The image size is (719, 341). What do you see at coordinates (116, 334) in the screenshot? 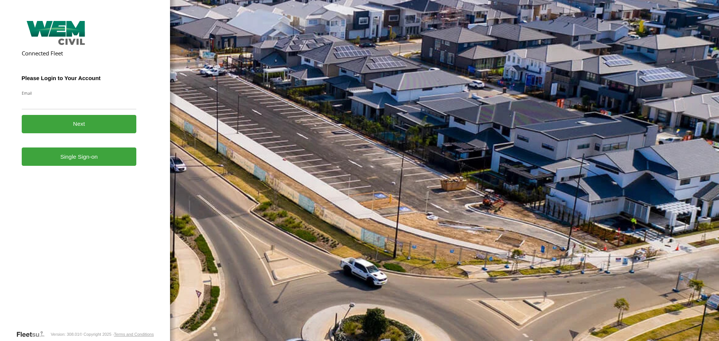
I see `div: © Copyright 2025 -` at bounding box center [116, 334].